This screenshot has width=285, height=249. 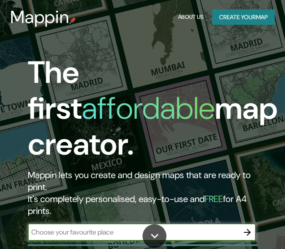 What do you see at coordinates (213, 199) in the screenshot?
I see `h5: FREE` at bounding box center [213, 199].